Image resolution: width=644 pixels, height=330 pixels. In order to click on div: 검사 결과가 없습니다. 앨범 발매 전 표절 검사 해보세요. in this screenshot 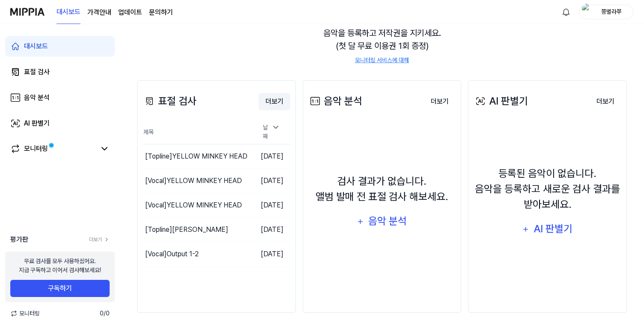, I will do `click(382, 189)`.